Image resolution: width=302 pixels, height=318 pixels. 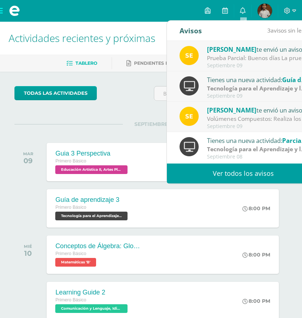 I want to click on div: Learning Guide 2, so click(x=92, y=292).